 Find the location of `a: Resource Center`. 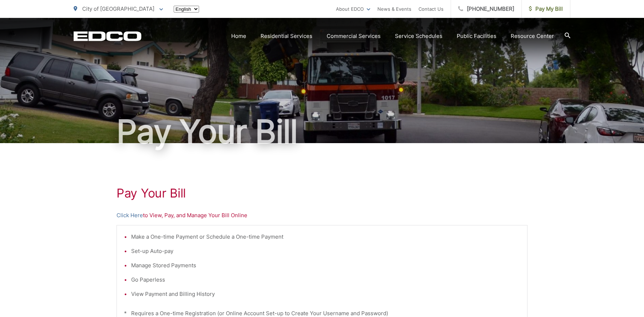

a: Resource Center is located at coordinates (532, 36).